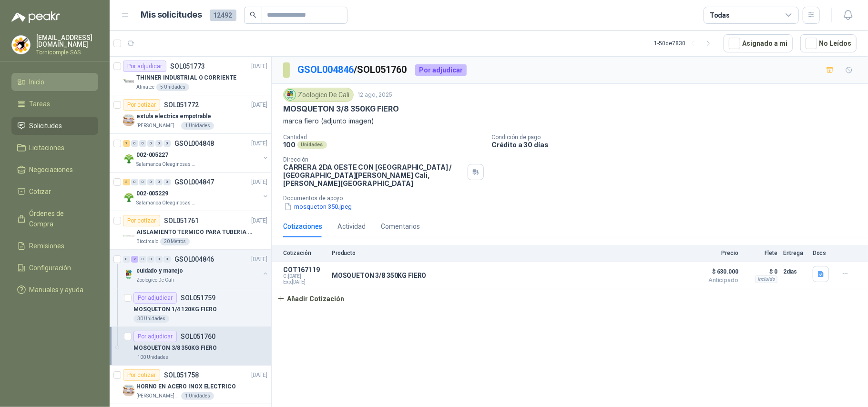  I want to click on div: 7, so click(126, 143).